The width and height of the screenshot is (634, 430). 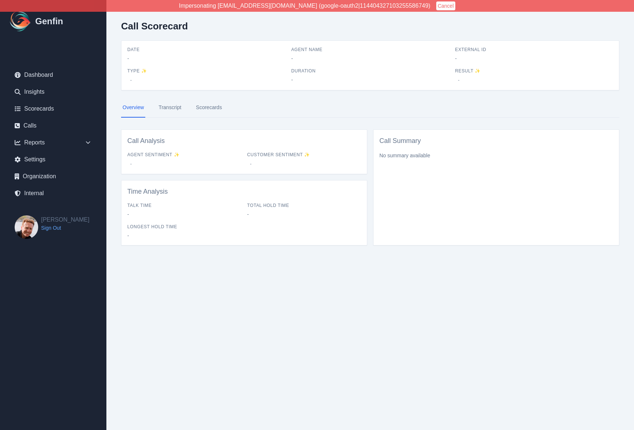 What do you see at coordinates (304, 155) in the screenshot?
I see `span: Customer Sentiment ✨` at bounding box center [304, 155].